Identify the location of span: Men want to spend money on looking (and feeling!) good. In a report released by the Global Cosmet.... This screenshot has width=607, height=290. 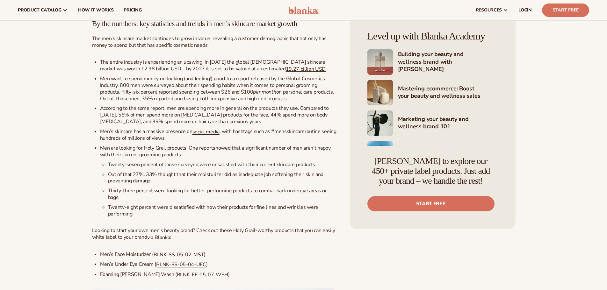
(213, 85).